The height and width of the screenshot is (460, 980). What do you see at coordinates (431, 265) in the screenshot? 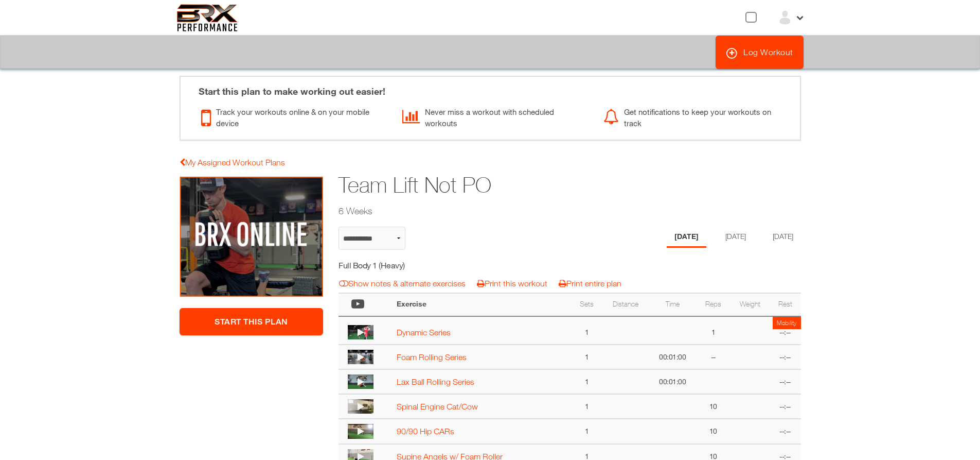
I see `h5: Full Body 1 (Heavy)` at bounding box center [431, 265].